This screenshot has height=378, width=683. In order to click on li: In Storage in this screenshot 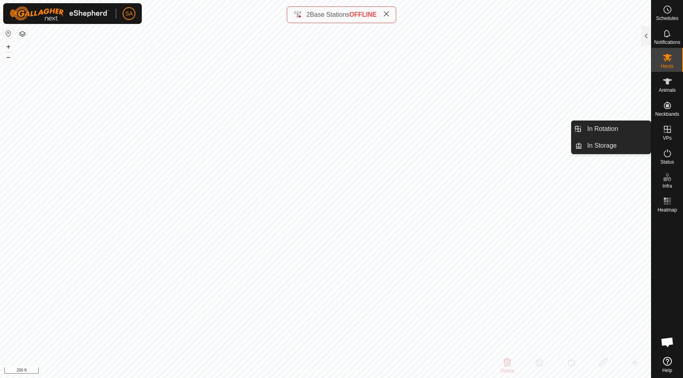, I will do `click(611, 146)`.